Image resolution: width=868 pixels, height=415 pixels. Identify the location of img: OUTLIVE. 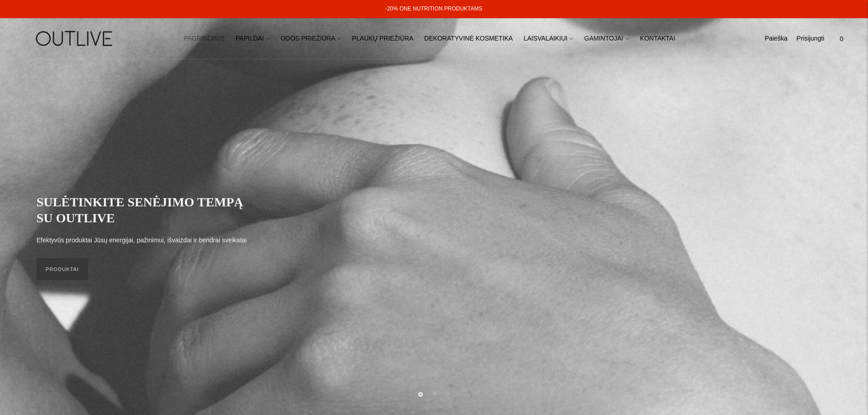
(75, 38).